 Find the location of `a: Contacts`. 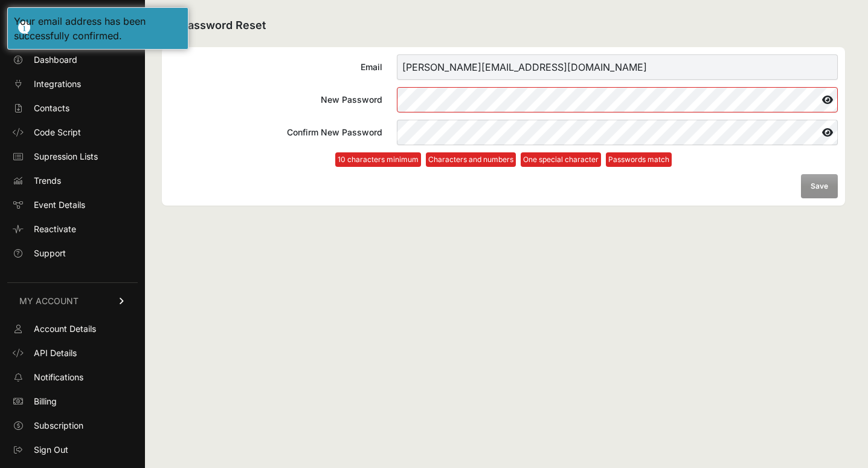

a: Contacts is located at coordinates (72, 108).